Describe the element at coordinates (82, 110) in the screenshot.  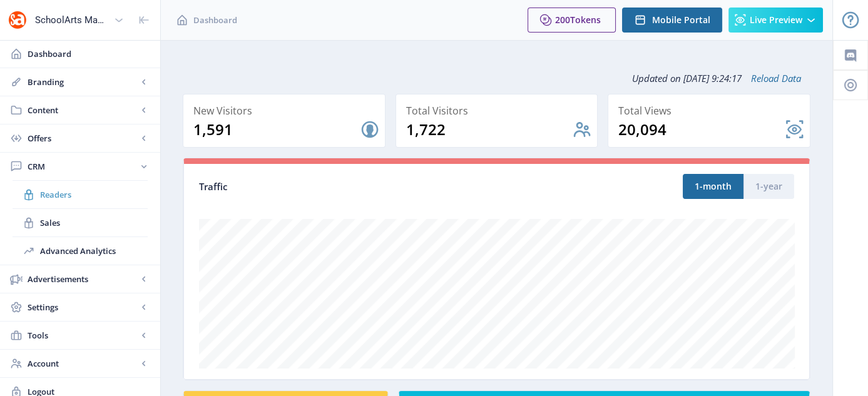
I see `span: Content` at that location.